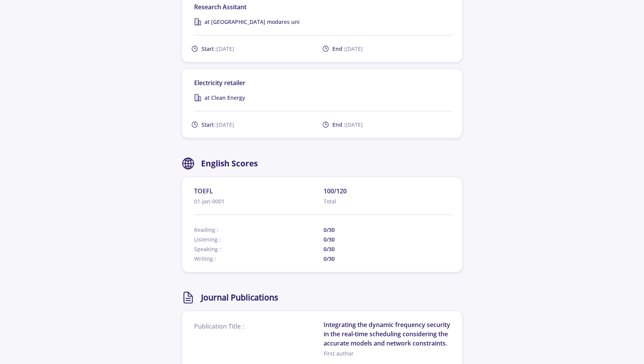 The image size is (644, 364). What do you see at coordinates (259, 191) in the screenshot?
I see `span: TOEFL` at bounding box center [259, 191].